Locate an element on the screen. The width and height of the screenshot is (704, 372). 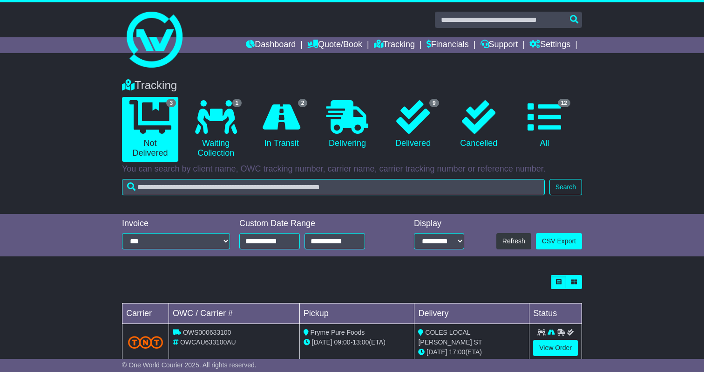
a: CSV Export is located at coordinates (559, 241).